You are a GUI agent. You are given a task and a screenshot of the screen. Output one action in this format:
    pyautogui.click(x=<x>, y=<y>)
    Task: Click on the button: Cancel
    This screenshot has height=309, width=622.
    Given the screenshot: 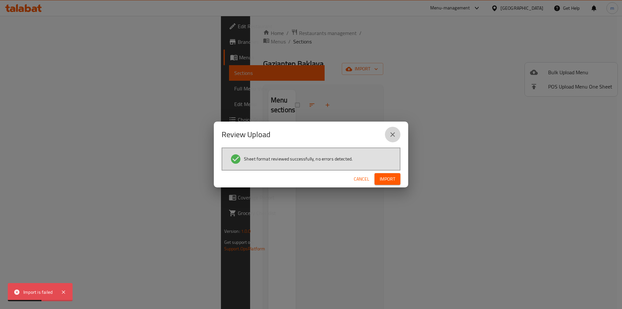 What is the action you would take?
    pyautogui.click(x=361, y=179)
    